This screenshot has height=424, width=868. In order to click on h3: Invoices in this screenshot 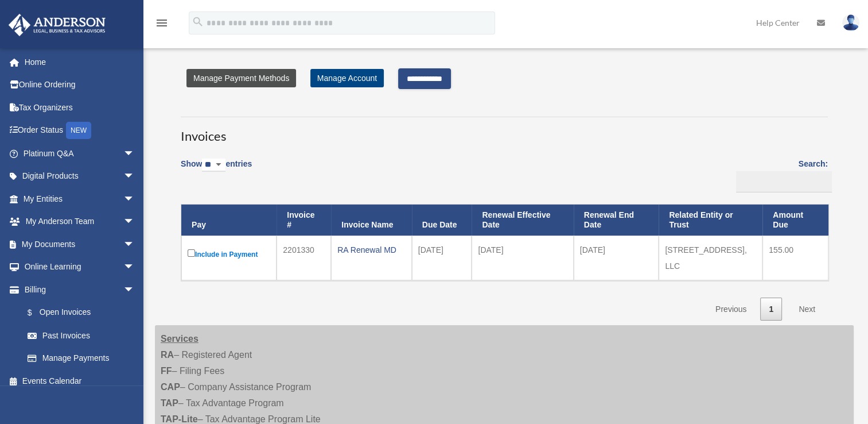, I will do `click(504, 131)`.